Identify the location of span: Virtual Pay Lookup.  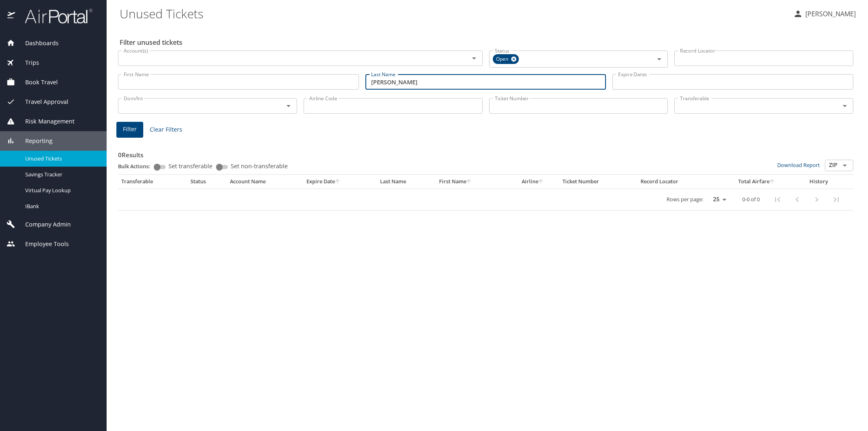
(61, 190).